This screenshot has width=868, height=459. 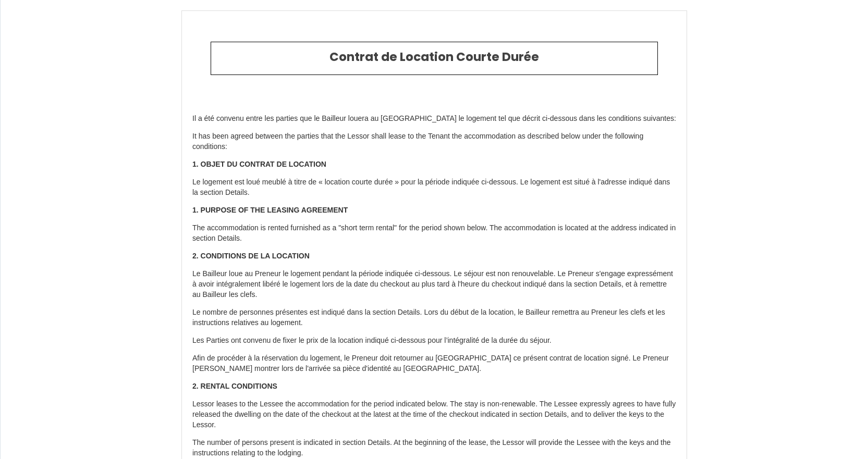 I want to click on strong: 1. PURPOSE OF THE LEASING AGREEMENT, so click(x=270, y=210).